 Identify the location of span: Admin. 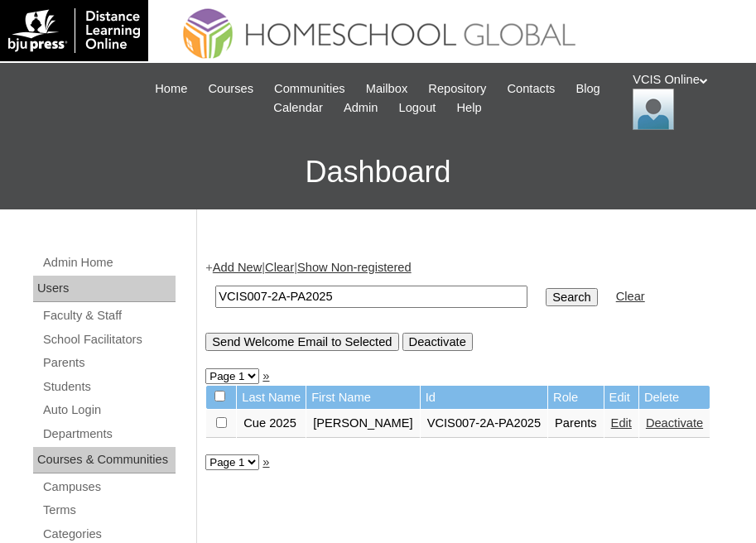
(361, 107).